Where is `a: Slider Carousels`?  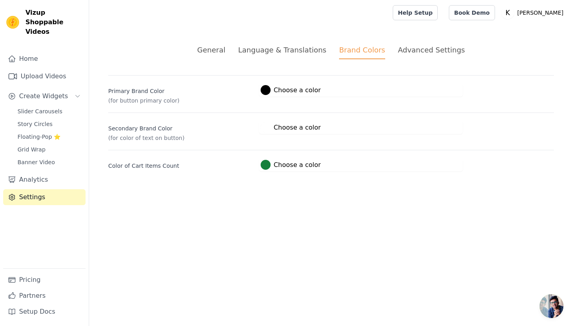 a: Slider Carousels is located at coordinates (49, 111).